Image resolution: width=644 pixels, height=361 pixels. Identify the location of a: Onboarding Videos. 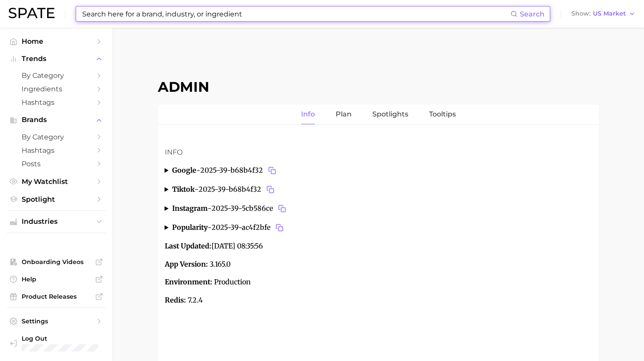
(56, 262).